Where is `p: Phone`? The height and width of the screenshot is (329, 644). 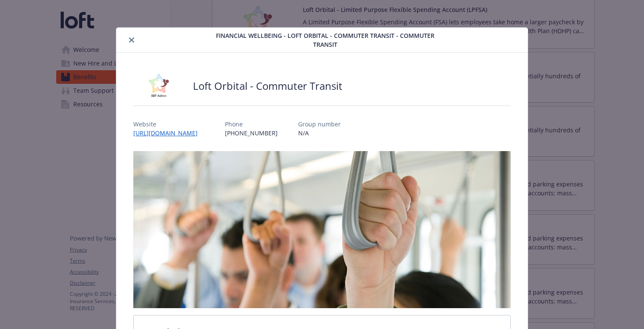 p: Phone is located at coordinates (251, 124).